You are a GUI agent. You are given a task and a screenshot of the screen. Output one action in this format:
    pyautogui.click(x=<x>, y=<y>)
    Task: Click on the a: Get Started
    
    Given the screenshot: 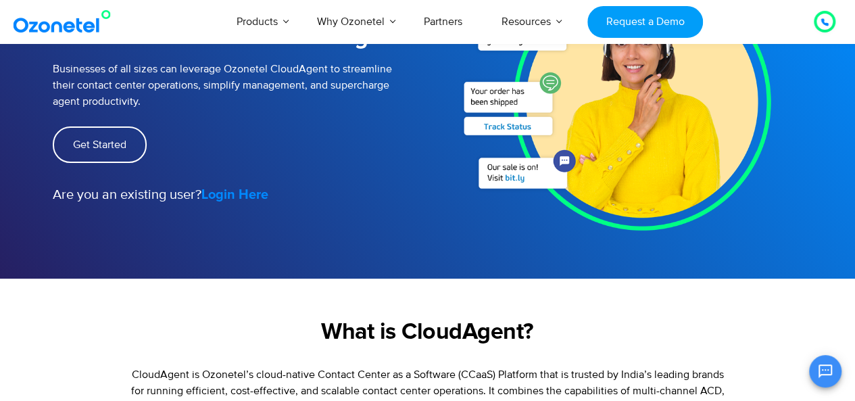 What is the action you would take?
    pyautogui.click(x=99, y=145)
    